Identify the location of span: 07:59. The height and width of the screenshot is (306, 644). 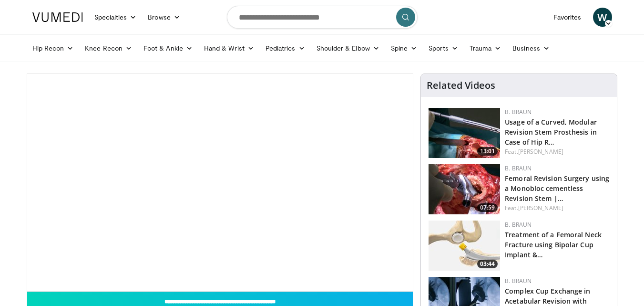
(487, 208).